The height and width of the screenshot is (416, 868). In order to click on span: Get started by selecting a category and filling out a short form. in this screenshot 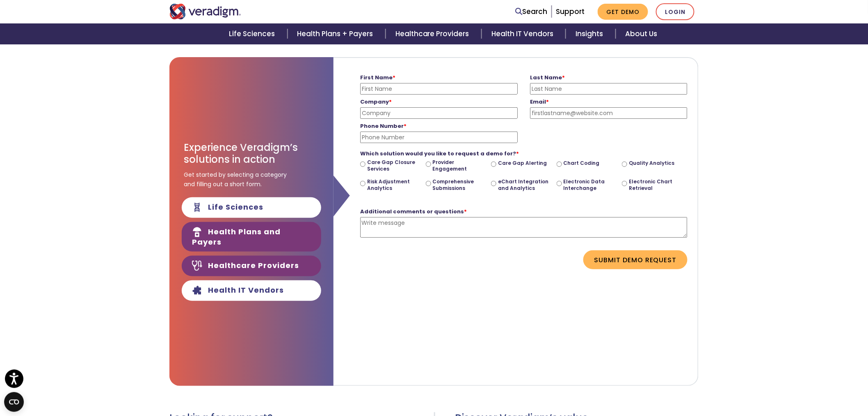, I will do `click(235, 179)`.